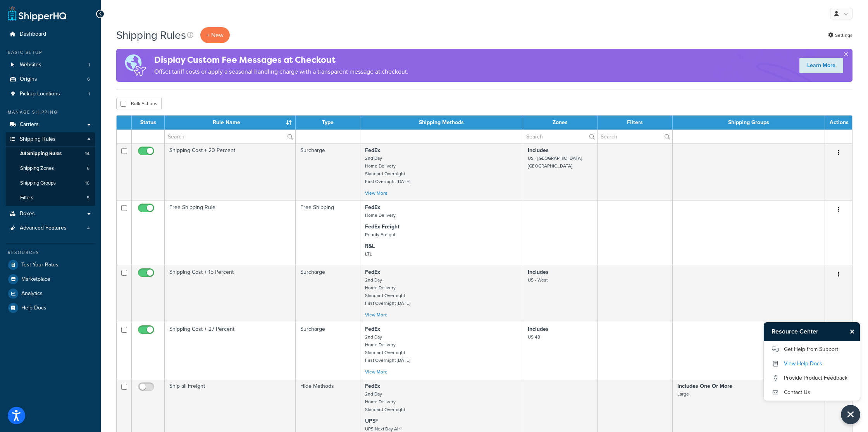 This screenshot has height=432, width=868. I want to click on th: Type, so click(328, 122).